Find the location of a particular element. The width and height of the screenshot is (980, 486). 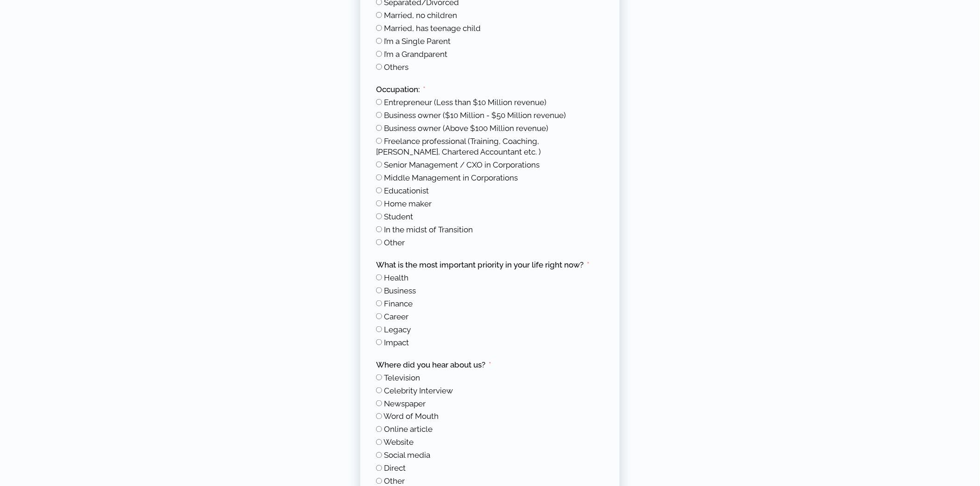

span: Social media is located at coordinates (407, 455).